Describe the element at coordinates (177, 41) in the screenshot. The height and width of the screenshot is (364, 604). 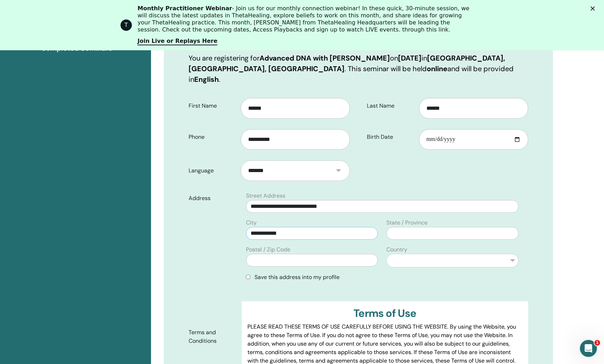
I see `a: Join Live or Replays Here` at that location.